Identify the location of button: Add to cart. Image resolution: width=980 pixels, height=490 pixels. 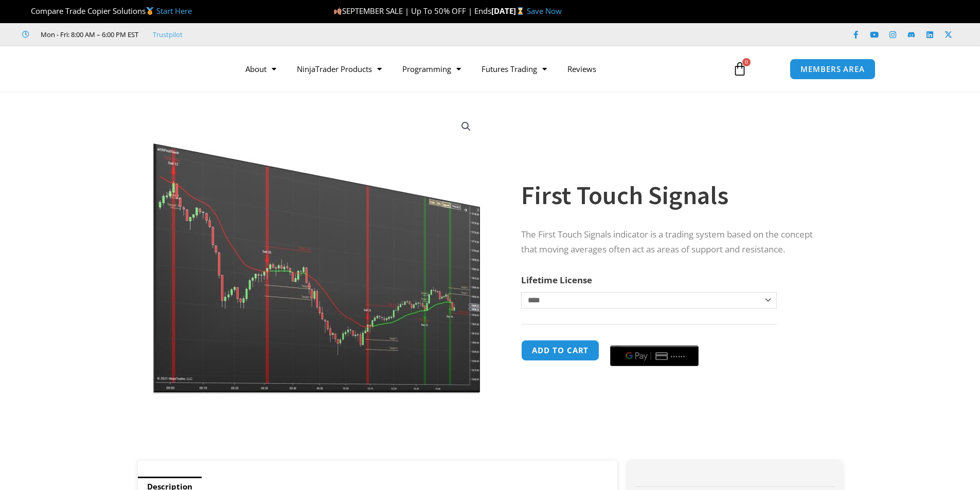
(560, 350).